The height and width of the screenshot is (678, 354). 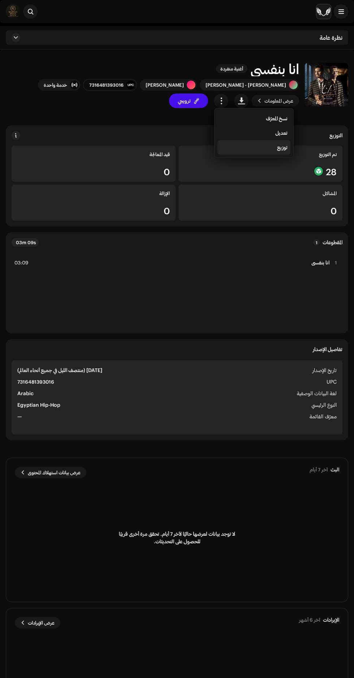 I want to click on span: تاريخ الإصدار, so click(x=325, y=370).